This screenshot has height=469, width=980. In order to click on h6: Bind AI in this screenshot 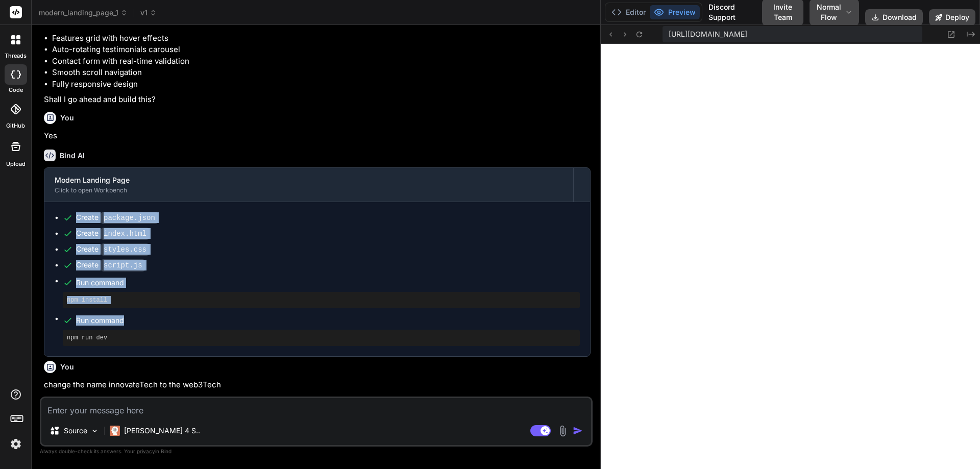, I will do `click(72, 156)`.